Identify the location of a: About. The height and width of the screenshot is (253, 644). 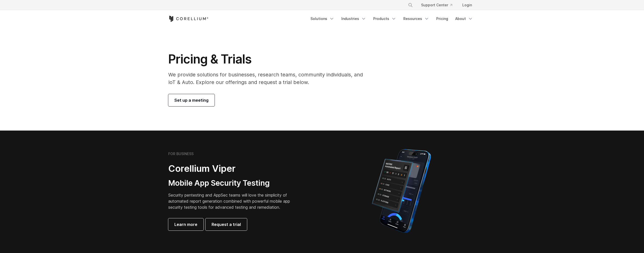
(464, 19).